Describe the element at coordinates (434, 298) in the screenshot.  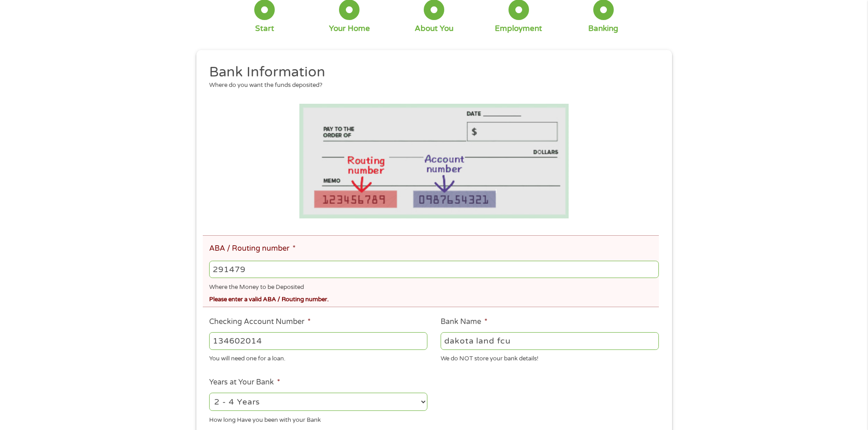
I see `div: Please enter a valid ABA / Routing number.` at that location.